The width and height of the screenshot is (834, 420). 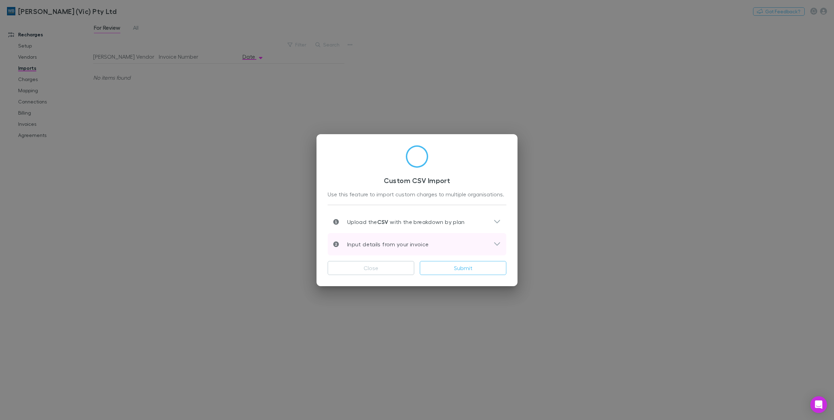 What do you see at coordinates (384, 244) in the screenshot?
I see `p: Input details from your invoice` at bounding box center [384, 244].